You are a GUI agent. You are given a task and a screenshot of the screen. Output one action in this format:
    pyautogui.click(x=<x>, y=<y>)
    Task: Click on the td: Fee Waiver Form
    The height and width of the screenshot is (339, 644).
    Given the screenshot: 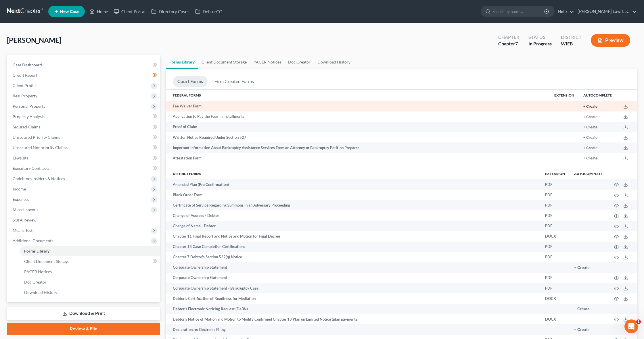 What is the action you would take?
    pyautogui.click(x=358, y=107)
    